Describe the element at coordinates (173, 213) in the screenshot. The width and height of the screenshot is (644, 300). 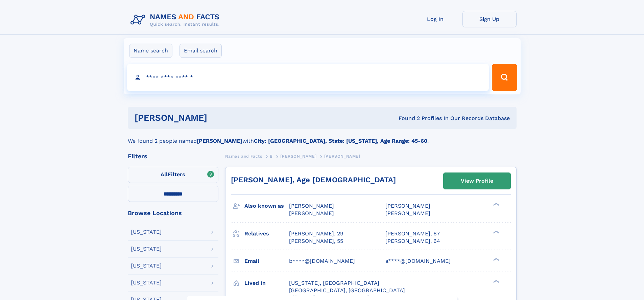
I see `div: Browse Locations` at that location.